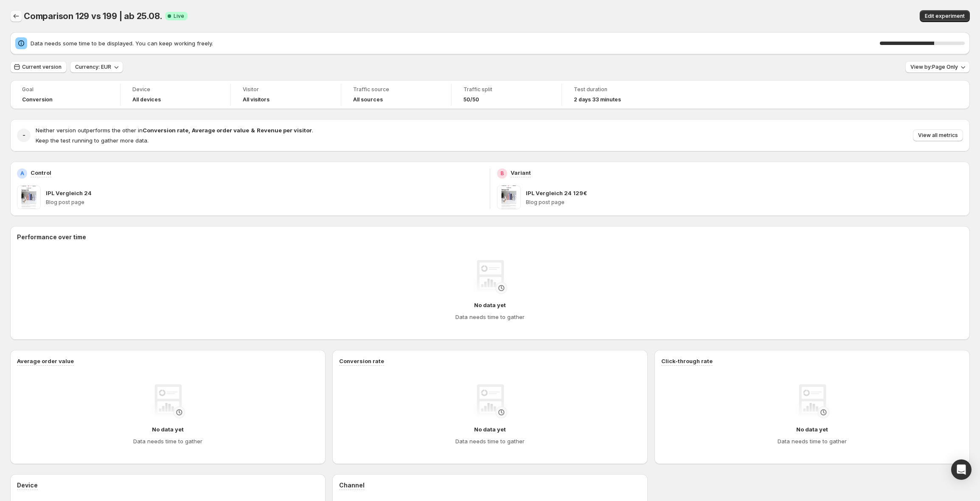  I want to click on h3: Device, so click(27, 485).